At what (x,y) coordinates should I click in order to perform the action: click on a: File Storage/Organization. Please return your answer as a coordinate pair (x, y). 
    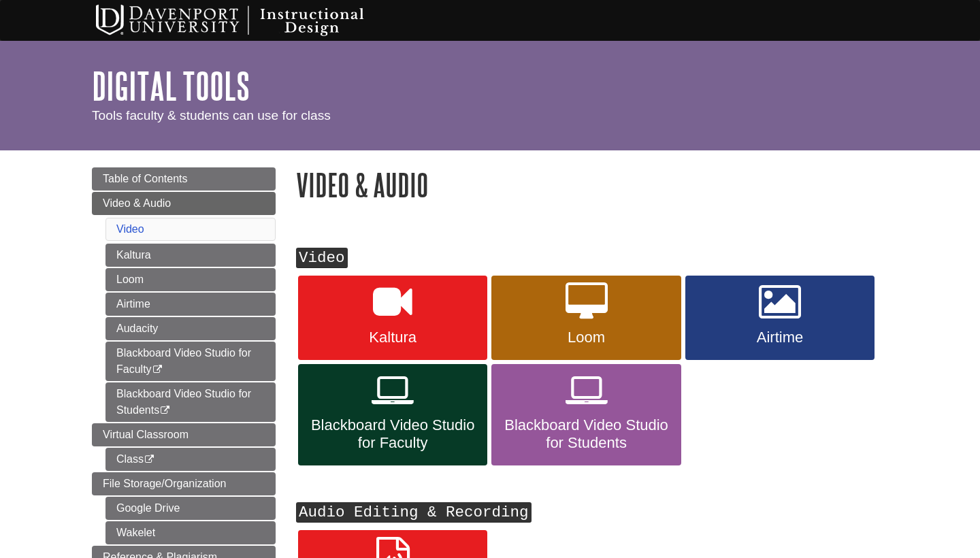
    Looking at the image, I should click on (184, 483).